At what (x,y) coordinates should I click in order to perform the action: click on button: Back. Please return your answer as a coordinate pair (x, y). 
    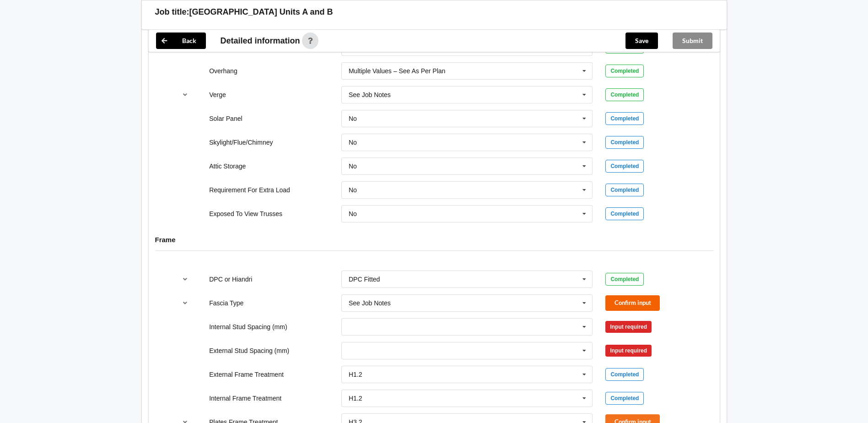
    Looking at the image, I should click on (181, 41).